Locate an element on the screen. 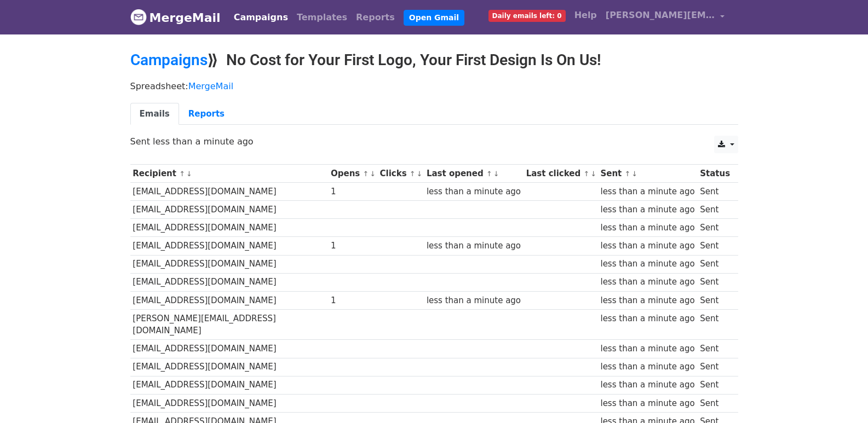 This screenshot has width=868, height=423. th: Last opened is located at coordinates (474, 173).